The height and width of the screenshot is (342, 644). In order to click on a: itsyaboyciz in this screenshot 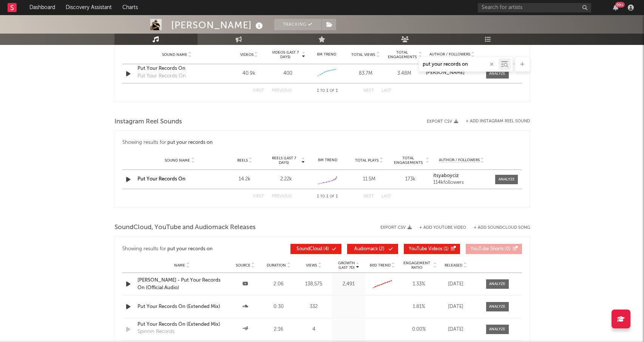, I will do `click(461, 176)`.